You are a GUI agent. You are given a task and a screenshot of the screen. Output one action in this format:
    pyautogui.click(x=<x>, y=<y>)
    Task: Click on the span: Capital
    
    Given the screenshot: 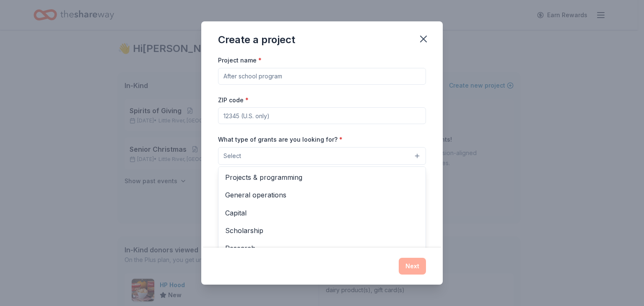 What is the action you would take?
    pyautogui.click(x=322, y=213)
    